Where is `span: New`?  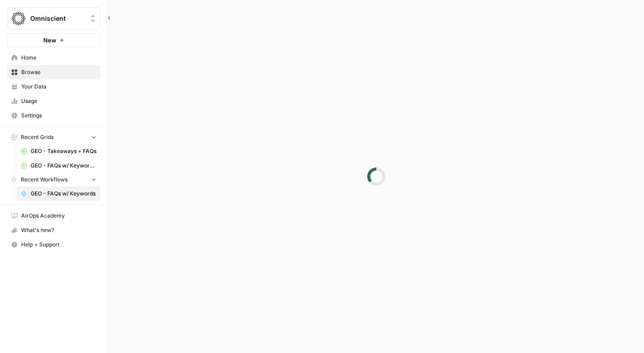
span: New is located at coordinates (50, 40).